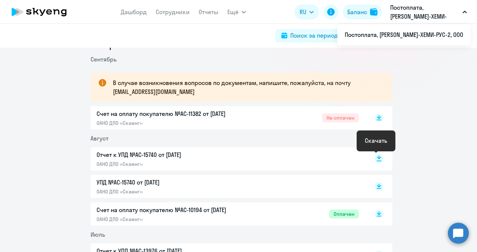 The width and height of the screenshot is (477, 252). What do you see at coordinates (344, 214) in the screenshot?
I see `span: Оплачен` at bounding box center [344, 214].